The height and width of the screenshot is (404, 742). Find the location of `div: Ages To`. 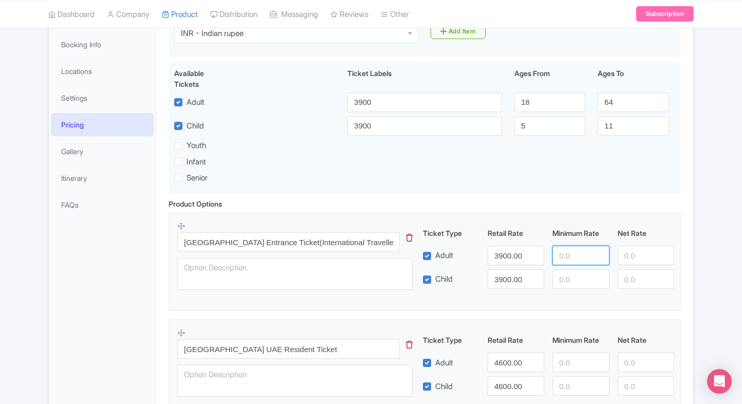

div: Ages To is located at coordinates (633, 79).